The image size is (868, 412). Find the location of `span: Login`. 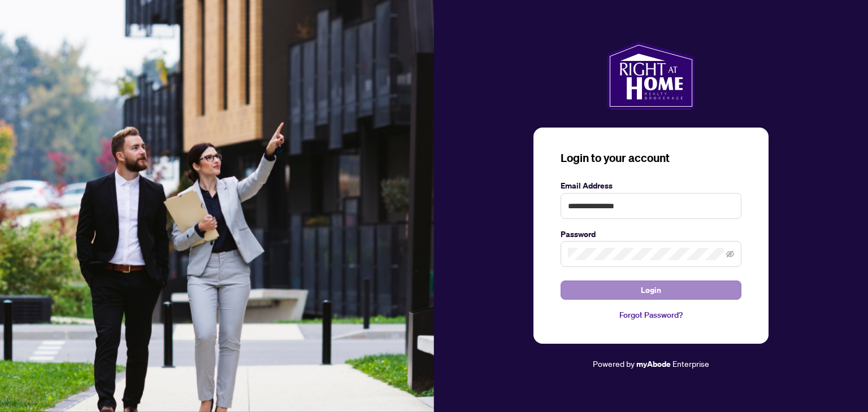

span: Login is located at coordinates (651, 290).